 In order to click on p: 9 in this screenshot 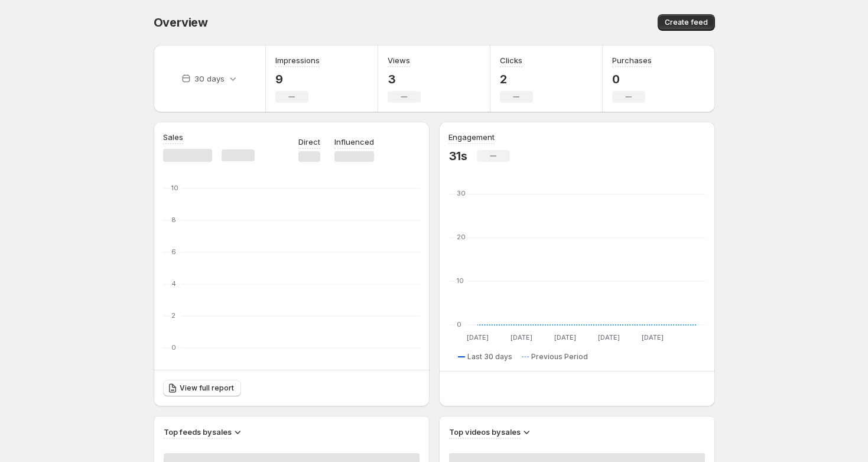, I will do `click(297, 79)`.